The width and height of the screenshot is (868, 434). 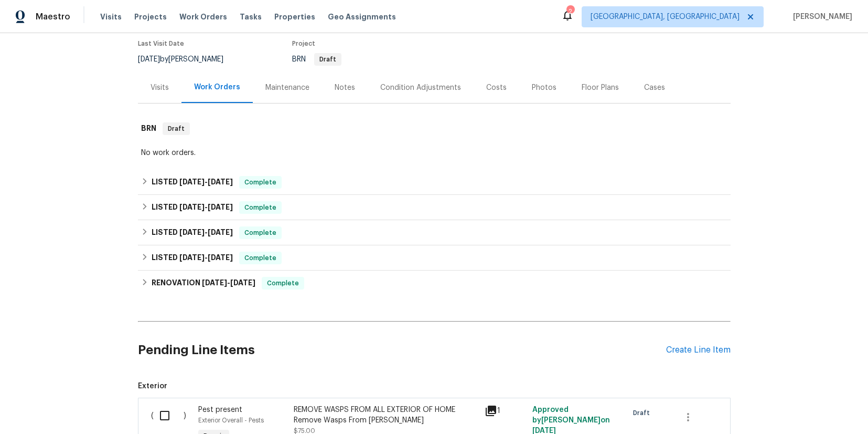 I want to click on div: Photos, so click(x=544, y=88).